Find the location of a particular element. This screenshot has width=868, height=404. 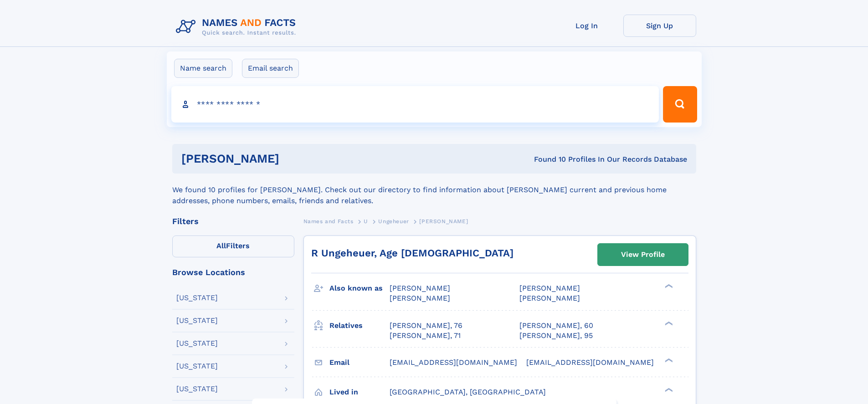

span: All is located at coordinates (221, 246).